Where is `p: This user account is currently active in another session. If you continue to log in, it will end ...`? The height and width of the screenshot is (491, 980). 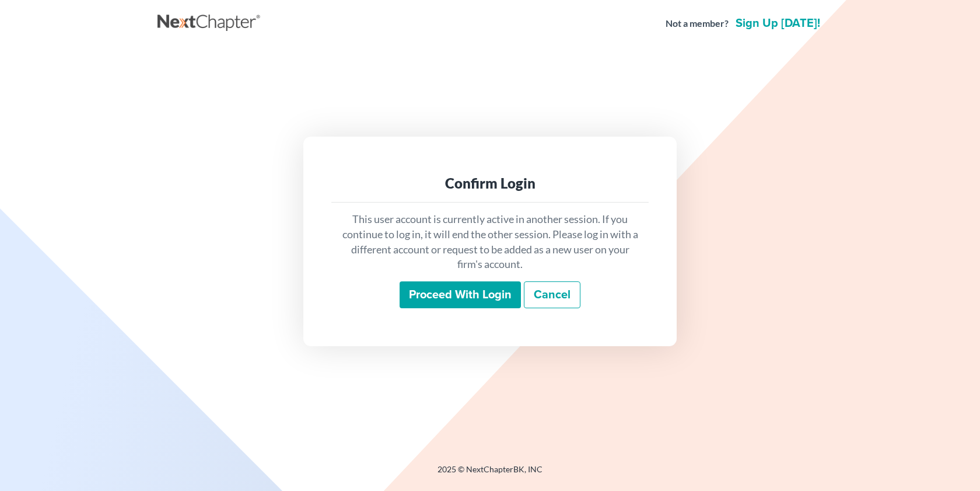 p: This user account is currently active in another session. If you continue to log in, it will end ... is located at coordinates (490, 242).